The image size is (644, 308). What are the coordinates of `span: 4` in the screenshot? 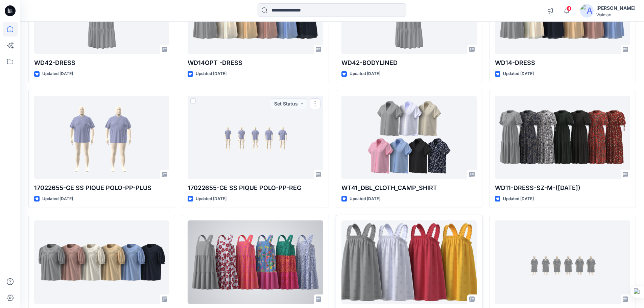 It's located at (569, 8).